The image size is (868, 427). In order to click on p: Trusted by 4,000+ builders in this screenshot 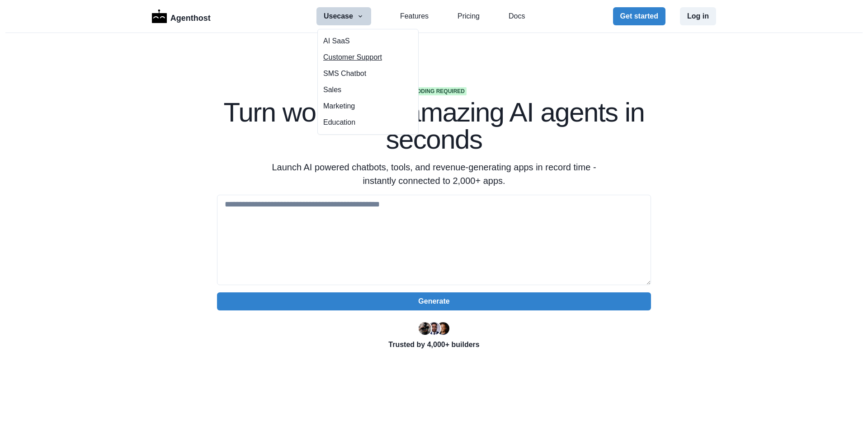, I will do `click(434, 345)`.